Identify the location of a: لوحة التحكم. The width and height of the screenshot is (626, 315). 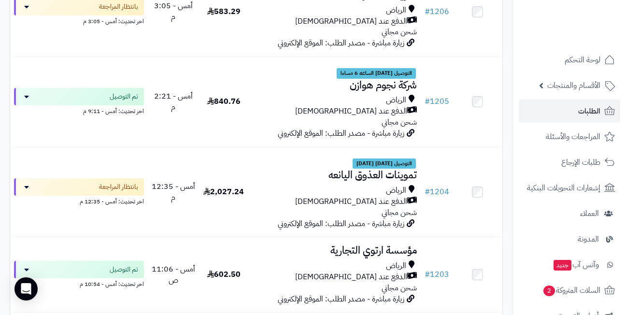
(569, 60).